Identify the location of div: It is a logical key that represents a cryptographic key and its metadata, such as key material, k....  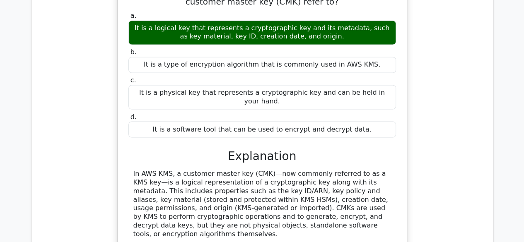
(262, 33).